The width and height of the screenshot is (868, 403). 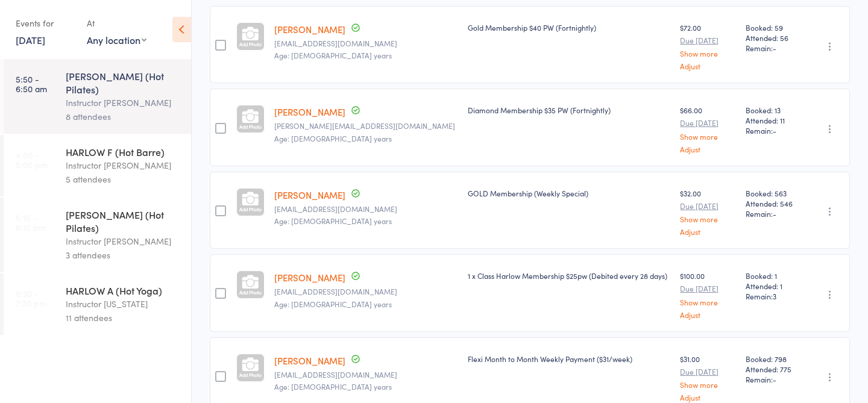 I want to click on span: 3, so click(x=775, y=295).